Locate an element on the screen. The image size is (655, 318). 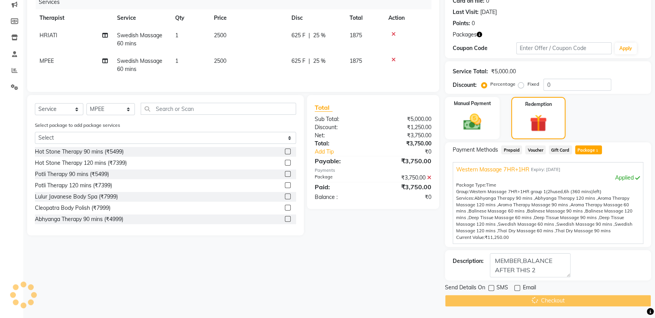
div: Potli Therapy 90 mins (₹5499) is located at coordinates (72, 174).